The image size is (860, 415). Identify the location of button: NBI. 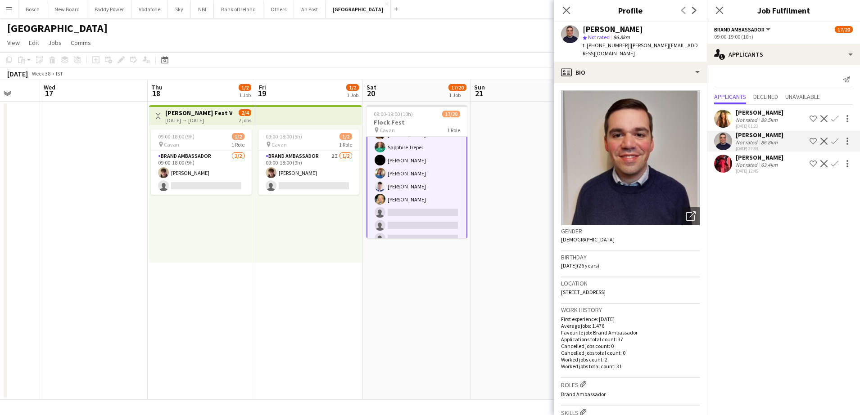
(202, 9).